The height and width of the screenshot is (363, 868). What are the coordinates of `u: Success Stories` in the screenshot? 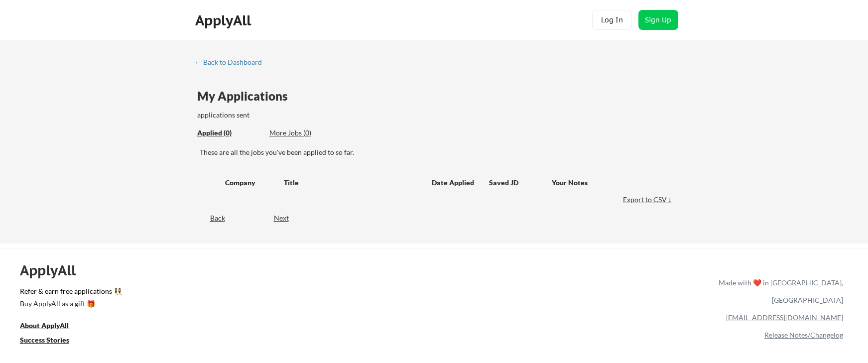 It's located at (44, 340).